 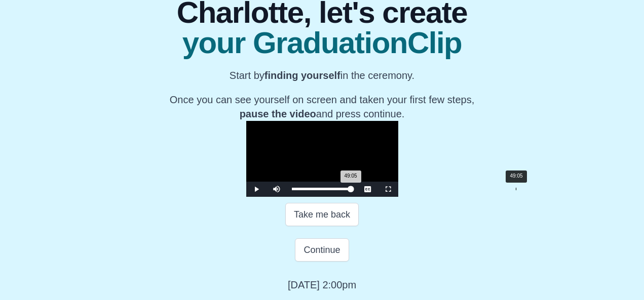 What do you see at coordinates (322, 75) in the screenshot?
I see `p: Start by in the ceremony.` at bounding box center [322, 75].